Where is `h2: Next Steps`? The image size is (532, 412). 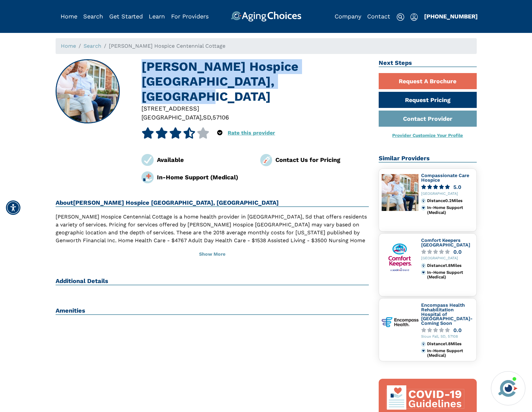
h2: Next Steps is located at coordinates (428, 63).